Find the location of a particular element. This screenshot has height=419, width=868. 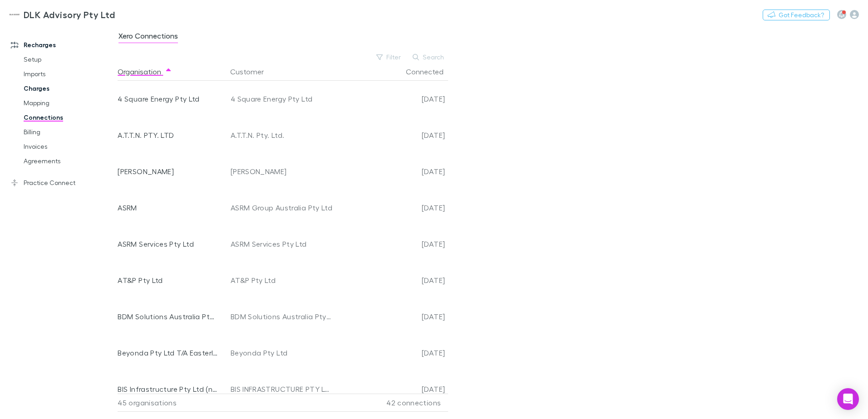

button: Got Feedback? is located at coordinates (796, 15).